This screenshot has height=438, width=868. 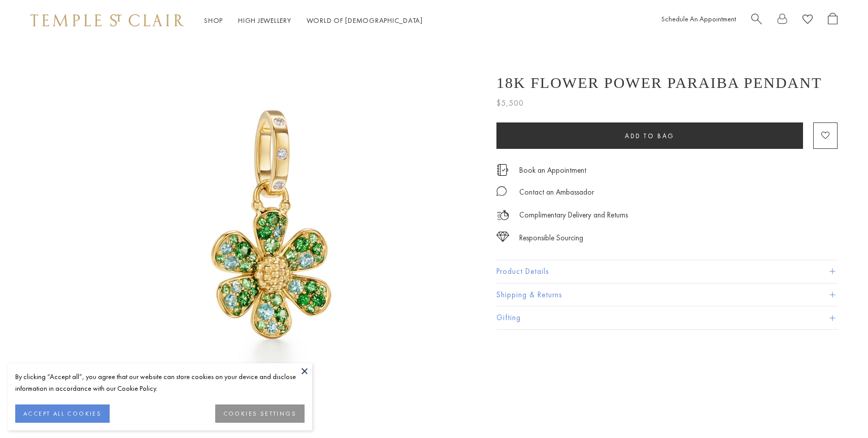 I want to click on a: Schedule An Appointment, so click(x=698, y=19).